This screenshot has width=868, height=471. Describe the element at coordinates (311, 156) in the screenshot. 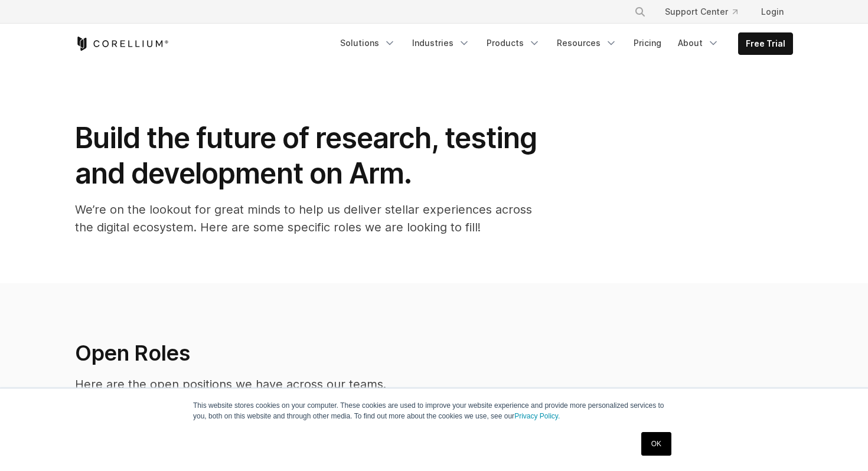

I see `h1: Build the future of research, testing and development on Arm.` at that location.